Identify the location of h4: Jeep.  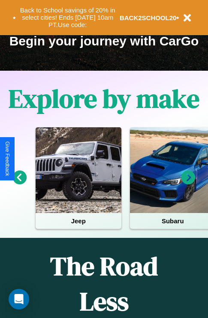
(78, 220).